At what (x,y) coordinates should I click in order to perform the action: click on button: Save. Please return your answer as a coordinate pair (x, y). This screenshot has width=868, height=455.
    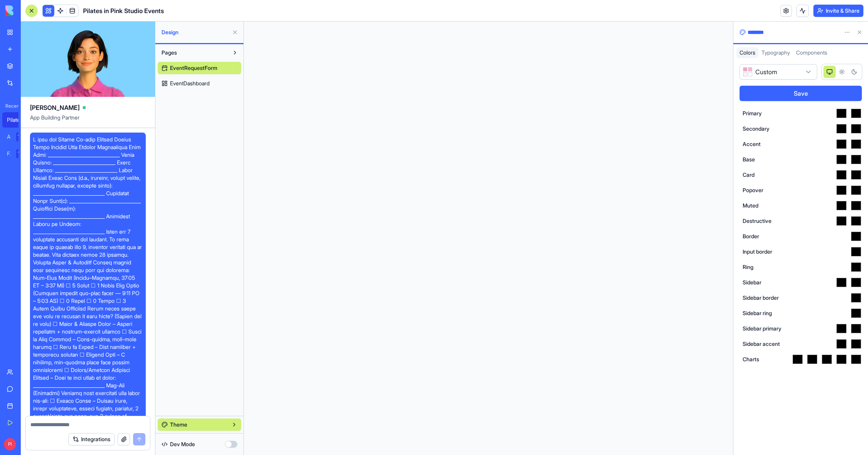
    Looking at the image, I should click on (801, 94).